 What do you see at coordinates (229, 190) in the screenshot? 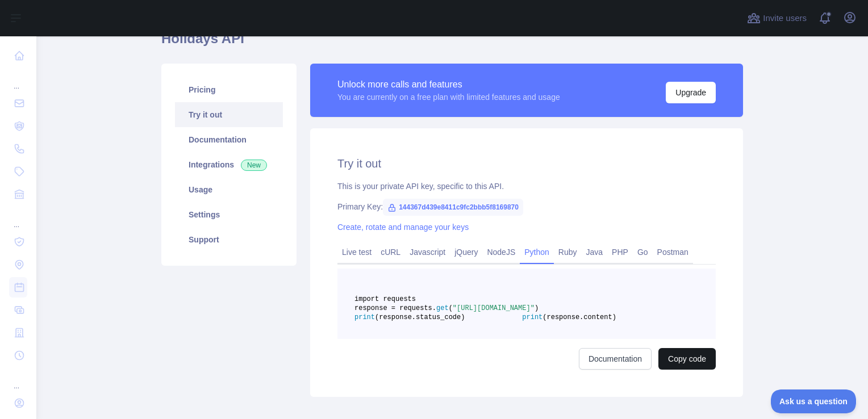
I see `a: Usage` at bounding box center [229, 190].